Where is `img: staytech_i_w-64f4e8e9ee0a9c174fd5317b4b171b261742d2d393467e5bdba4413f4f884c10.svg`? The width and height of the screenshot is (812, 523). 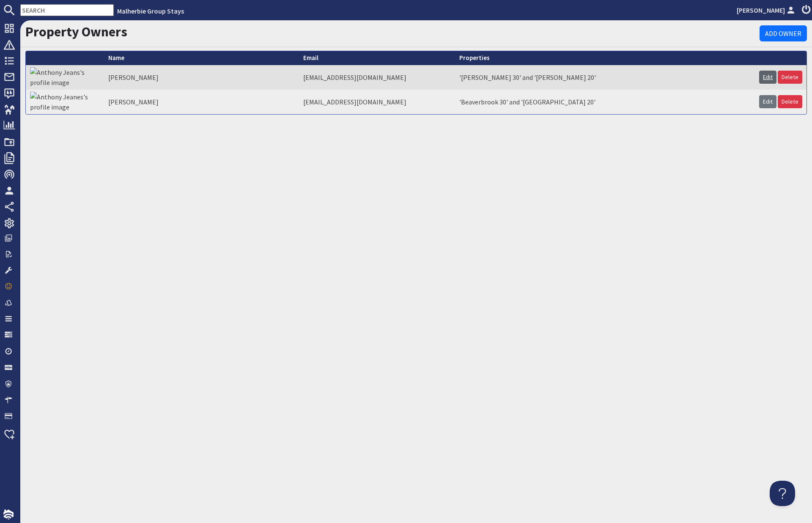
img: staytech_i_w-64f4e8e9ee0a9c174fd5317b4b171b261742d2d393467e5bdba4413f4f884c10.svg is located at coordinates (8, 515).